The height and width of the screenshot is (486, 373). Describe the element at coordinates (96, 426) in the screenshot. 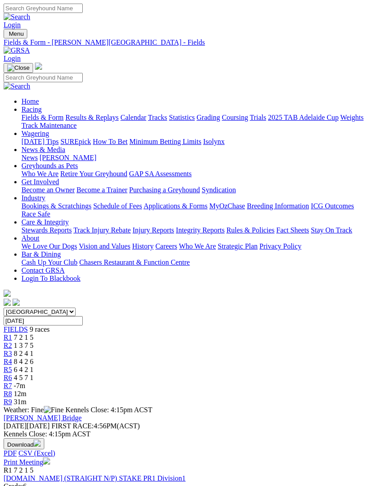

I see `span: 4:56PM(ACST)` at that location.